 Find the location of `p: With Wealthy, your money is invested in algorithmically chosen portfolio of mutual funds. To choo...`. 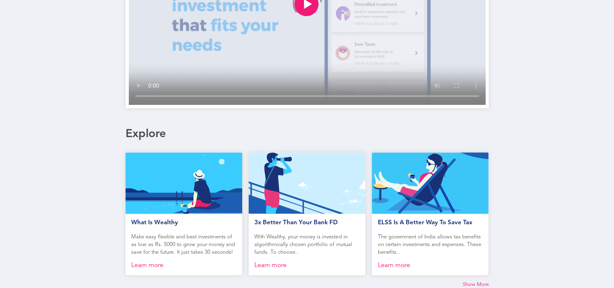

p: With Wealthy, your money is invested in algorithmically chosen portfolio of mutual funds. To choo... is located at coordinates (307, 244).